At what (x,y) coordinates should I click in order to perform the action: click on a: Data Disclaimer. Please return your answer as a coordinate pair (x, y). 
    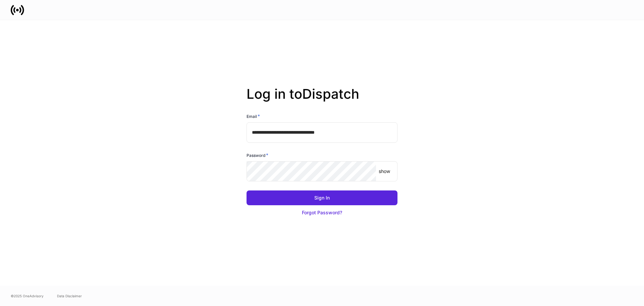
    Looking at the image, I should click on (69, 296).